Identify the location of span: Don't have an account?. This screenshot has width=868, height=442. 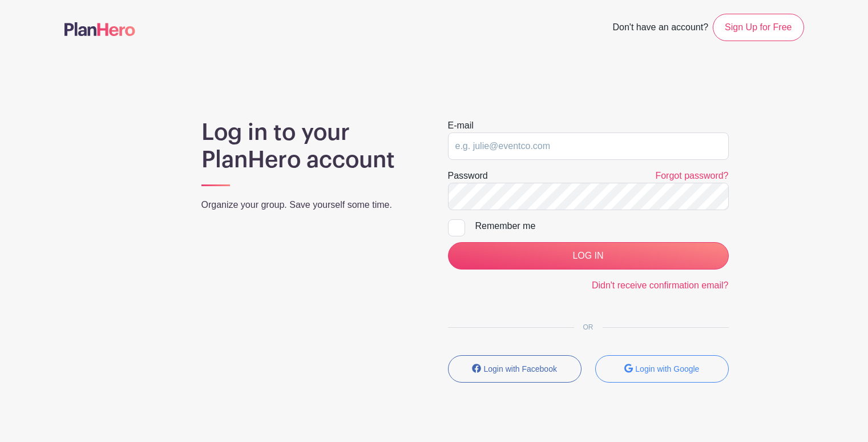
(661, 28).